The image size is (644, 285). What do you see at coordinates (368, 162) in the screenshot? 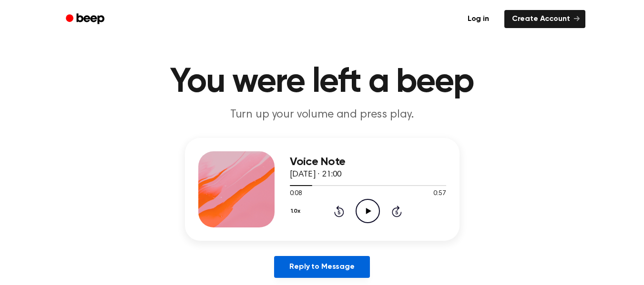
I see `h3: Voice Note` at bounding box center [368, 162].